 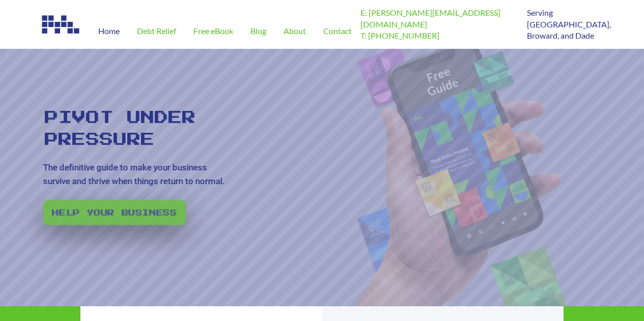 What do you see at coordinates (138, 175) in the screenshot?
I see `rs-layer: The definitive guide to make your business survive and thrive when things return to normal.` at bounding box center [138, 175].